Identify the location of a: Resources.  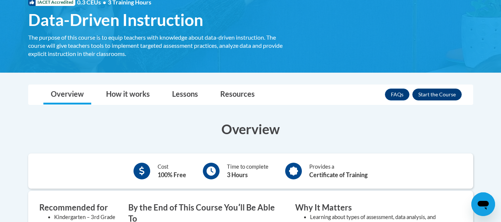
(237, 95).